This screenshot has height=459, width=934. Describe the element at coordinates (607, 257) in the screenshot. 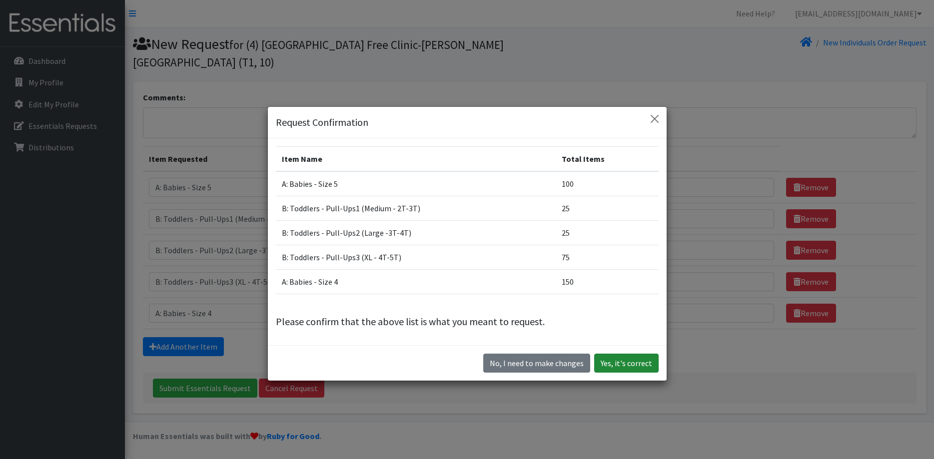

I see `td: 75` at that location.